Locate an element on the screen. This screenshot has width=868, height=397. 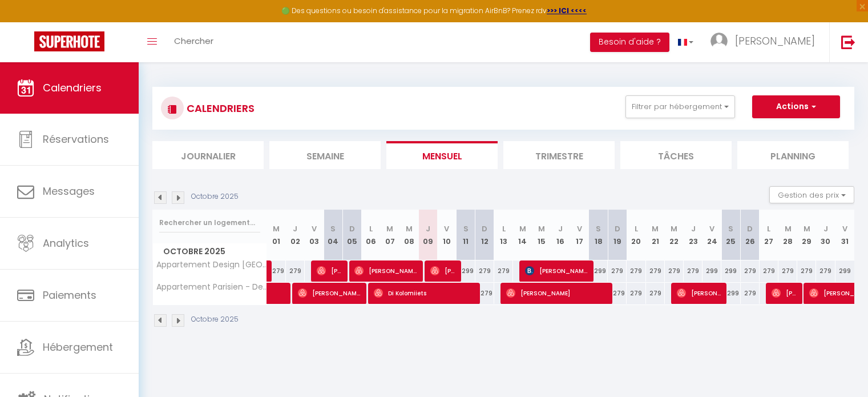
span: Octobre 2025 is located at coordinates (209, 251).